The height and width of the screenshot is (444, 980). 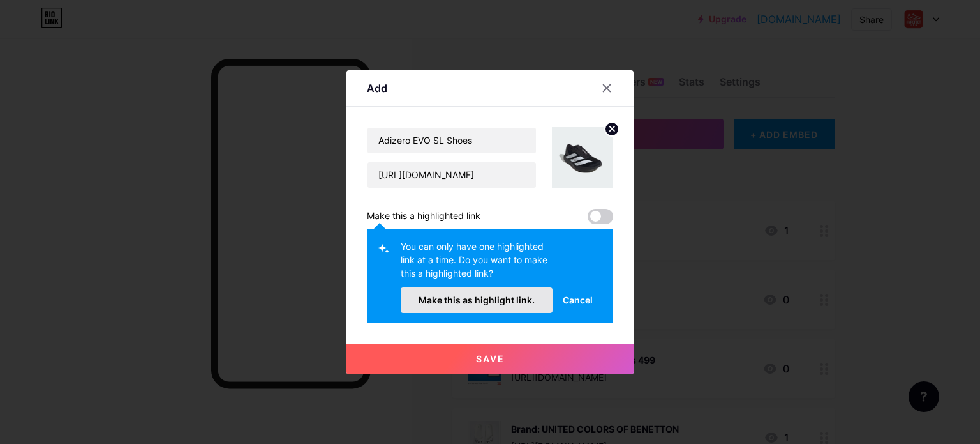 What do you see at coordinates (452, 175) in the screenshot?
I see `input: URL` at bounding box center [452, 175].